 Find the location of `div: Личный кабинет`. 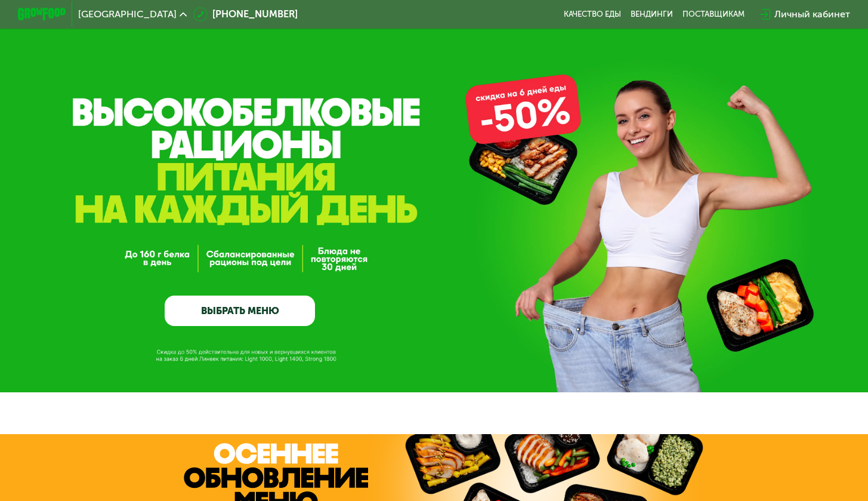

div: Личный кабинет is located at coordinates (813, 14).